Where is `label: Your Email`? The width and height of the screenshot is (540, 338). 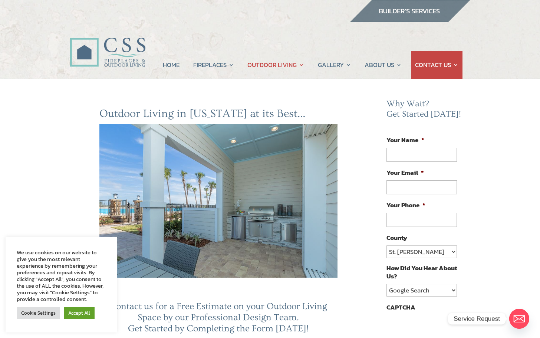 label: Your Email is located at coordinates (405, 173).